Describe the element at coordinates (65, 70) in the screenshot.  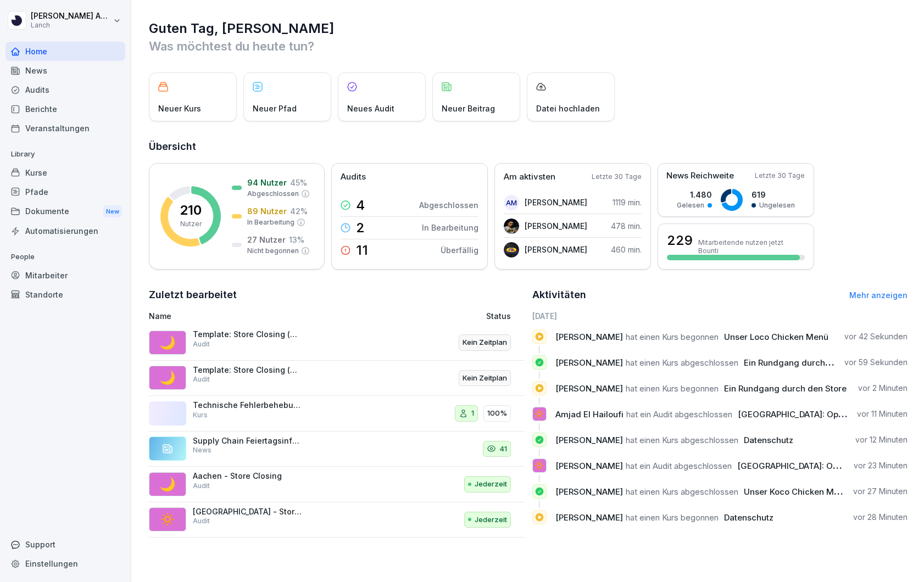
I see `div: News` at that location.